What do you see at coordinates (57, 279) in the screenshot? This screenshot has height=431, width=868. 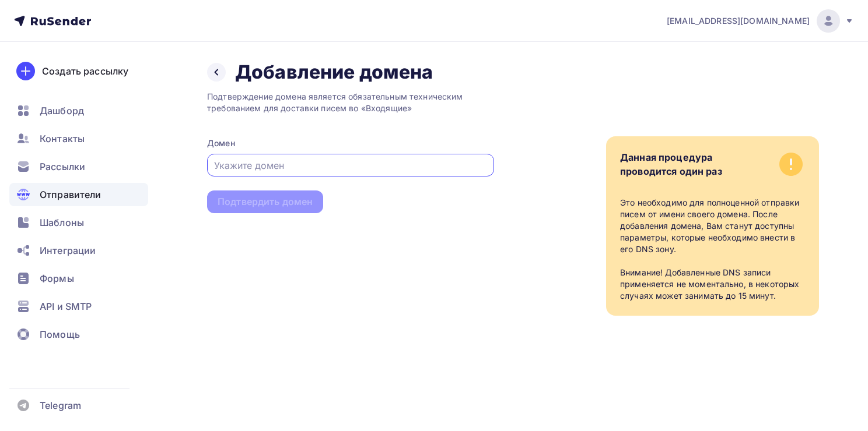 I see `span: Формы` at bounding box center [57, 279].